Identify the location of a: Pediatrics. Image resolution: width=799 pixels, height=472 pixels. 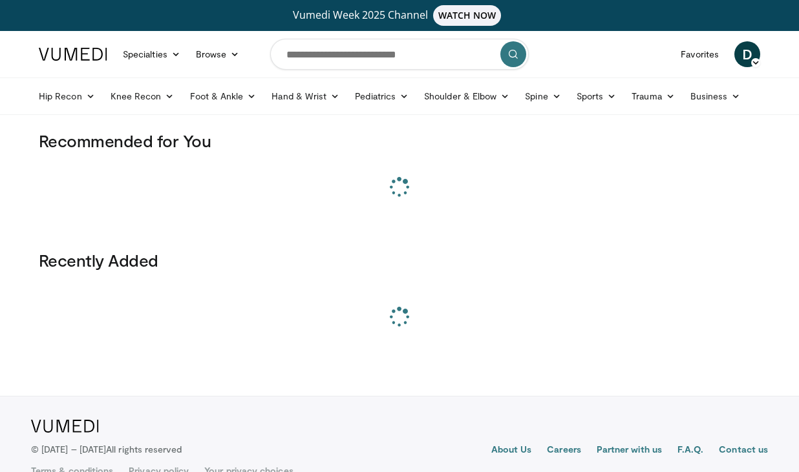
(381, 96).